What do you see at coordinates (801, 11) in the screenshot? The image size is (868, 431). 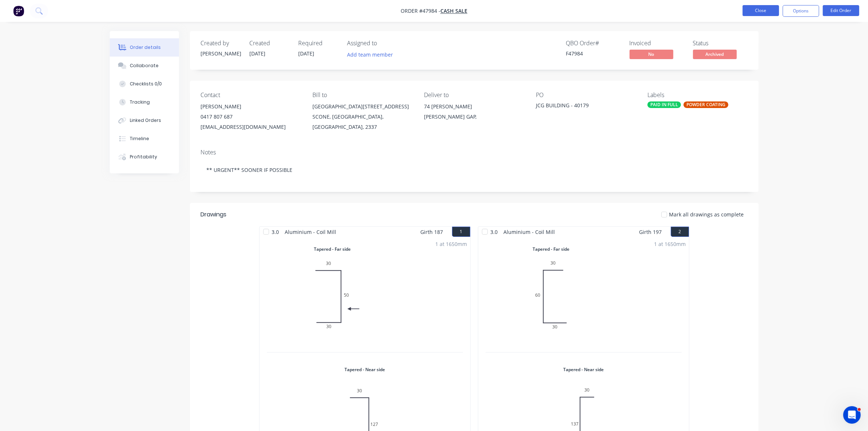 I see `button: Options` at bounding box center [801, 11].